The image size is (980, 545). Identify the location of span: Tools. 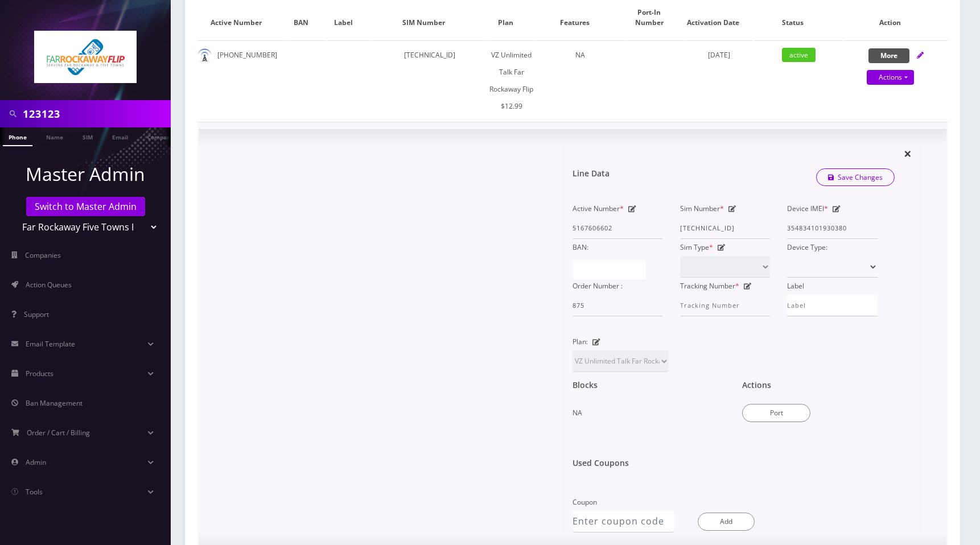
(34, 491).